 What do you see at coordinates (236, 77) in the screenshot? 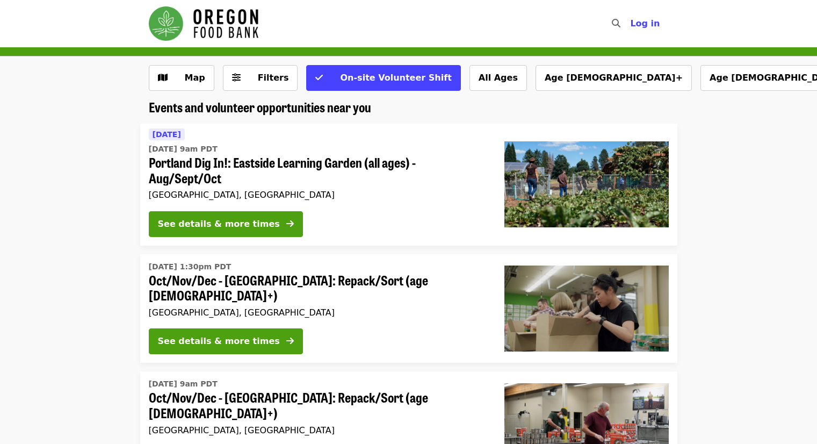
I see `i: sliders-h icon` at bounding box center [236, 77].